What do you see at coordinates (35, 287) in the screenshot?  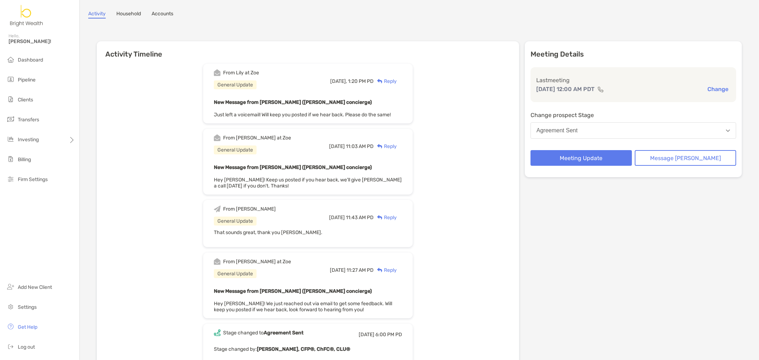 I see `span: Add New Client` at bounding box center [35, 287].